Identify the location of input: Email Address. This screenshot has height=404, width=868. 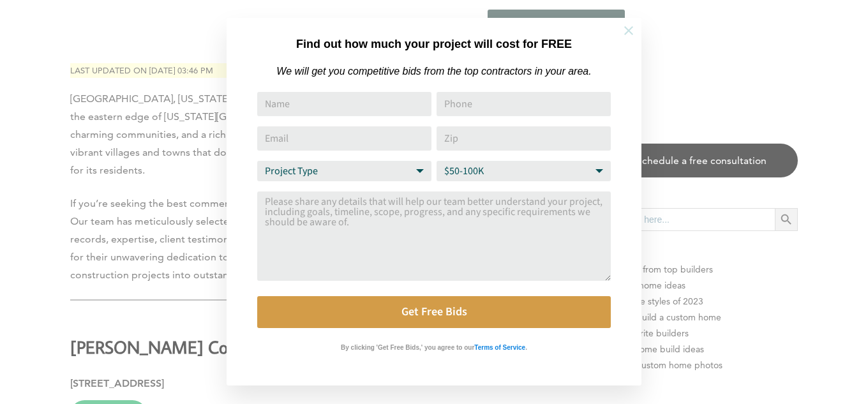
(344, 139).